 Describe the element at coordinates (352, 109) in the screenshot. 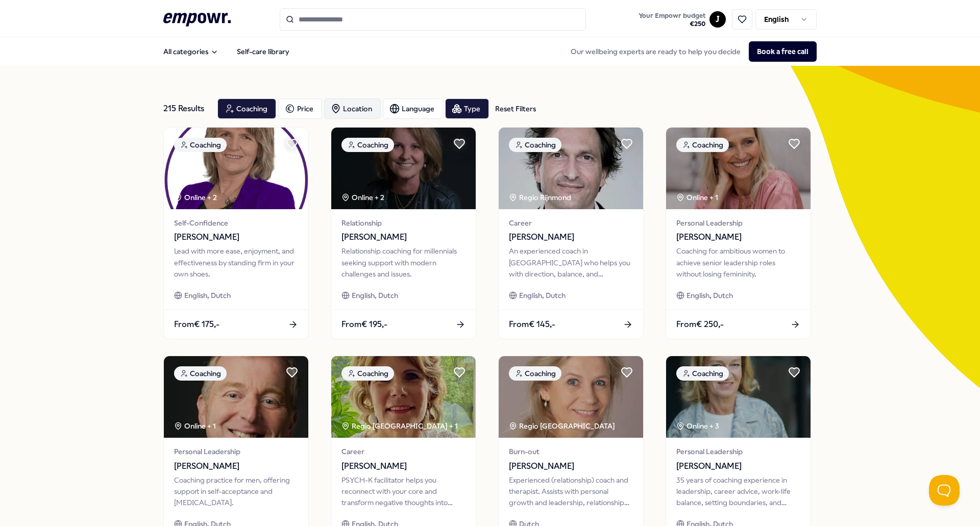

I see `button: Location` at that location.